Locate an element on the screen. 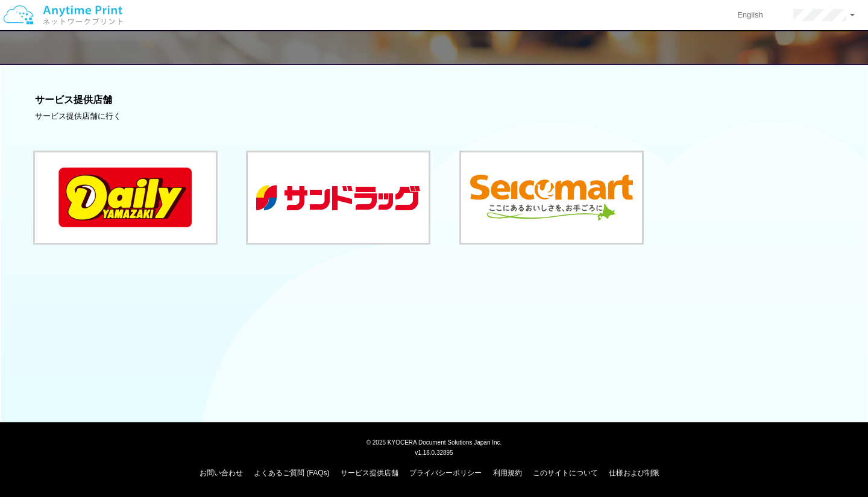 The width and height of the screenshot is (868, 497). a: プライバシーポリシー is located at coordinates (446, 473).